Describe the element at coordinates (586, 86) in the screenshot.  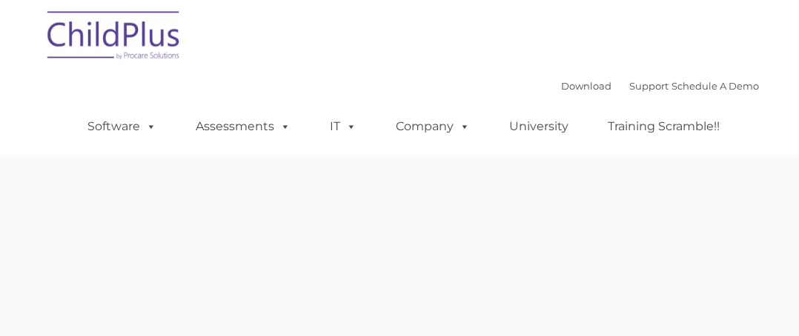
I see `a: Download` at that location.